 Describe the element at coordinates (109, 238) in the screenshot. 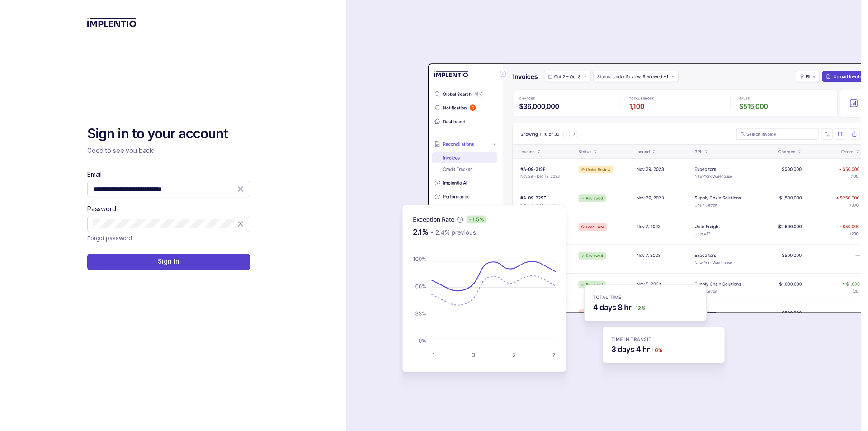

I see `p: Forgot password` at that location.